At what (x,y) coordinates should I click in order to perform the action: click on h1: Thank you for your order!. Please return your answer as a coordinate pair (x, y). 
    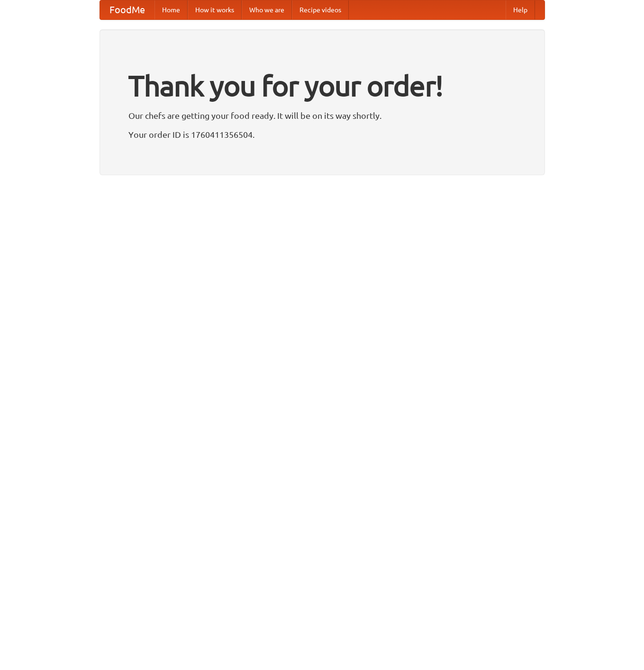
    Looking at the image, I should click on (322, 86).